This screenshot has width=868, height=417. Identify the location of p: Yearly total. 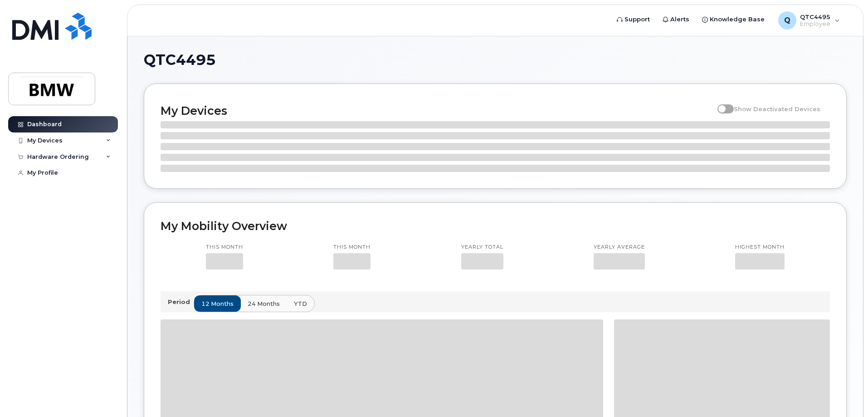
(482, 247).